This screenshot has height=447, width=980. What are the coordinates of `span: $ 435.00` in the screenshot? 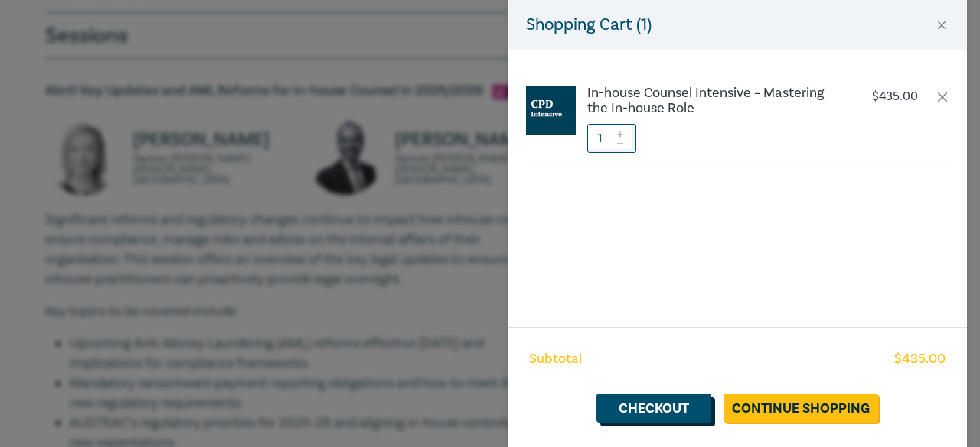 It's located at (919, 360).